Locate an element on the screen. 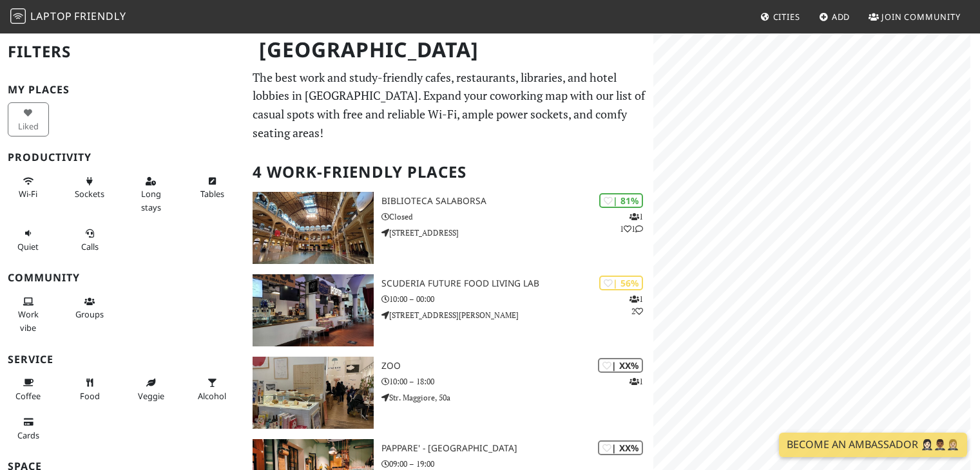  h3: My Places is located at coordinates (123, 89).